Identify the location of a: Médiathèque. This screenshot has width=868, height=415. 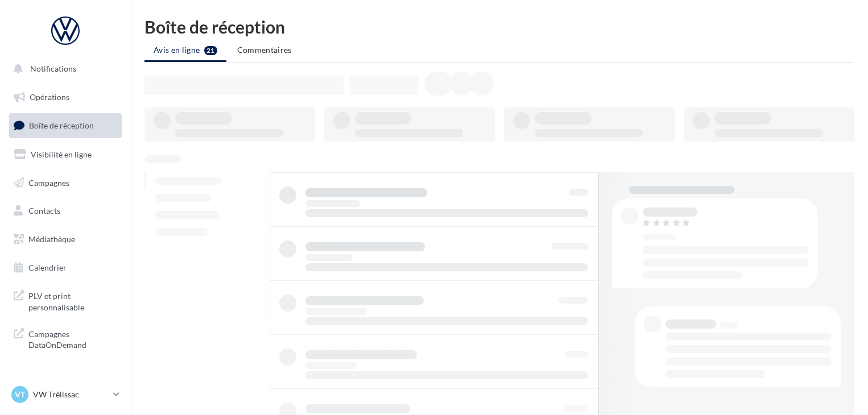
(65, 239).